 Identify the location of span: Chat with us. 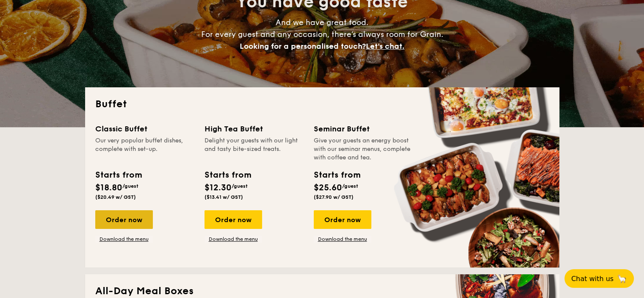
(593, 278).